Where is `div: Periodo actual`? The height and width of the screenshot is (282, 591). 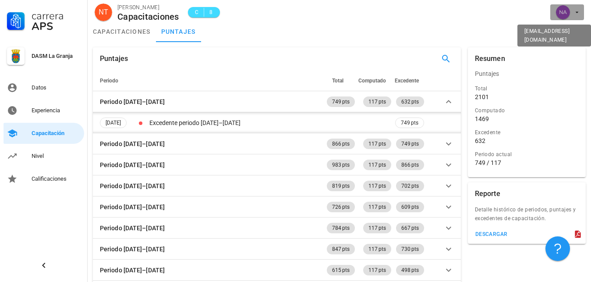 div: Periodo actual is located at coordinates (526, 154).